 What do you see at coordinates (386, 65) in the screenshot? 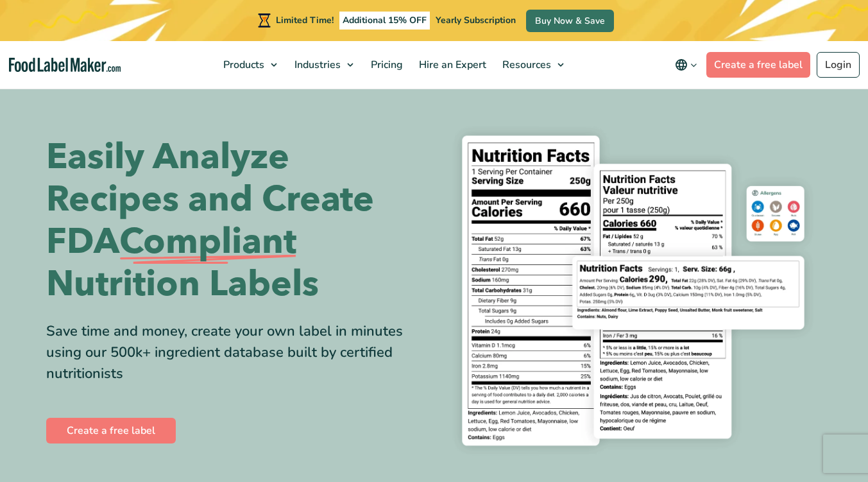
I see `a: Pricing` at bounding box center [386, 65].